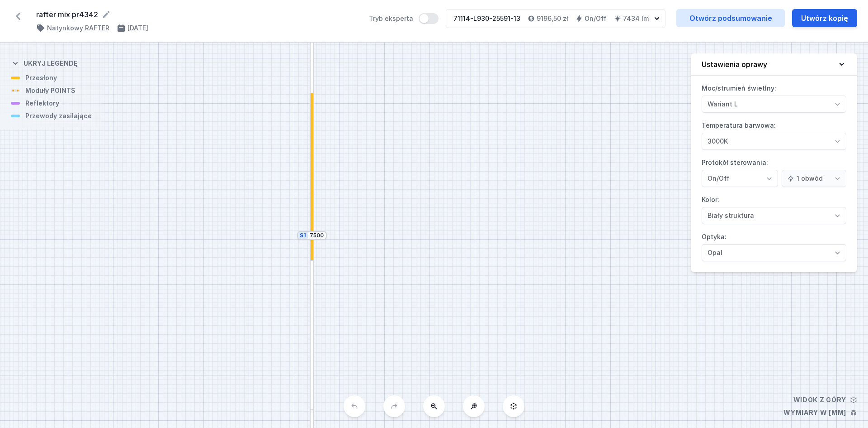  I want to click on h4: Ustawienia oprawy, so click(734, 65).